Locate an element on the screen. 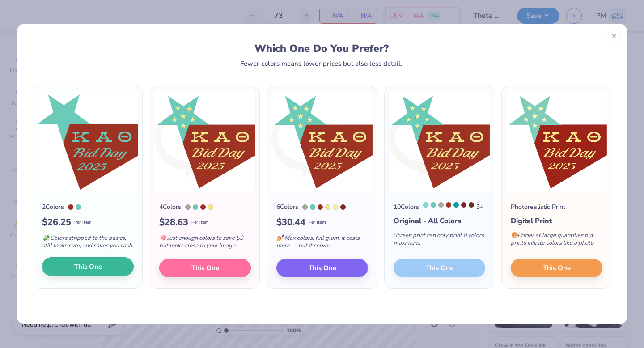  div: Pricier at large quantities but prints infinite colors like a photo is located at coordinates (556, 241).